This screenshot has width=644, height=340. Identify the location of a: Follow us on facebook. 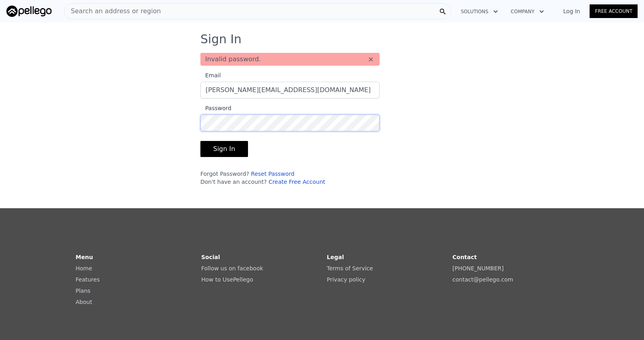
(232, 268).